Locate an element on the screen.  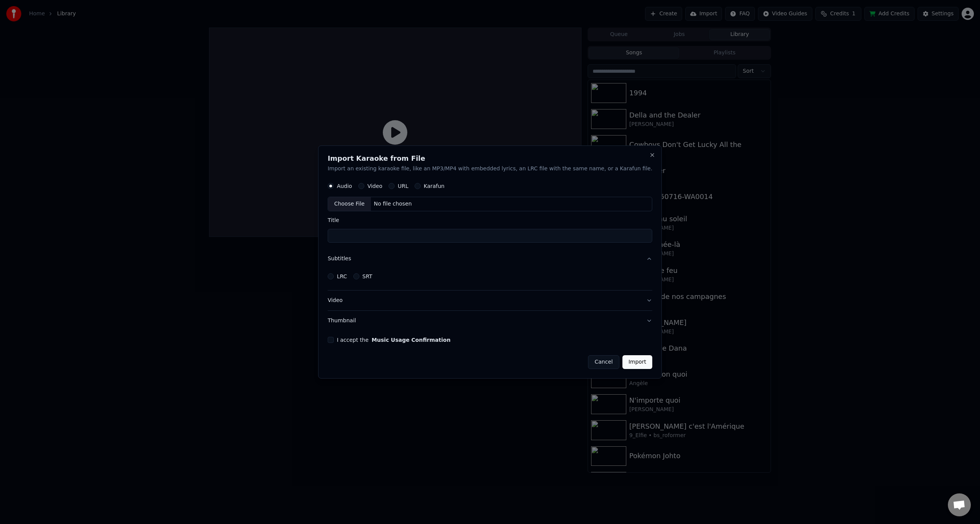
div: No file chosen is located at coordinates (392, 204).